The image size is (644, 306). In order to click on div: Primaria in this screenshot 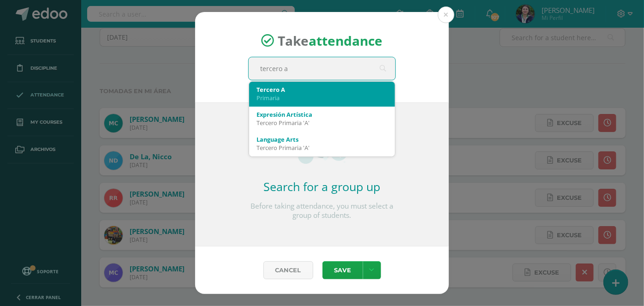, I will do `click(322, 98)`.